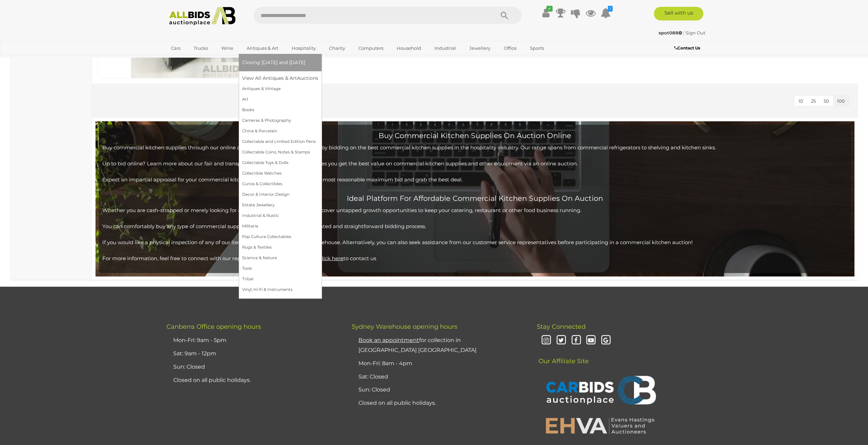 The height and width of the screenshot is (445, 868). What do you see at coordinates (176, 48) in the screenshot?
I see `a: Cars` at bounding box center [176, 48].